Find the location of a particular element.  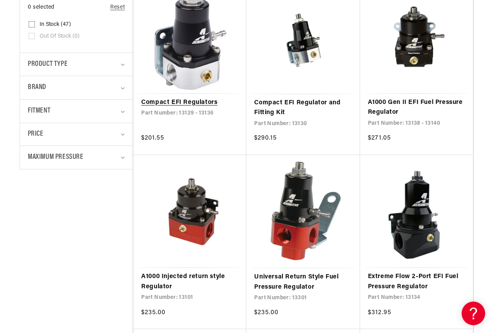

a: Compact EFI Regulator and Fitting Kit is located at coordinates (303, 108).